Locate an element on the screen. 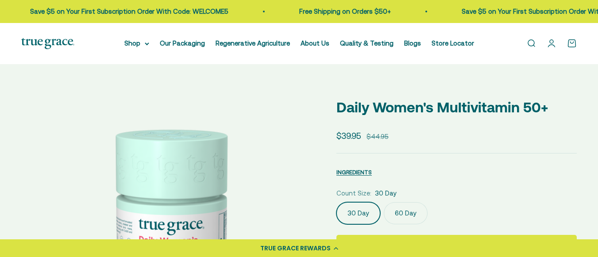 This screenshot has height=257, width=598. a: Our Packaging is located at coordinates (183, 43).